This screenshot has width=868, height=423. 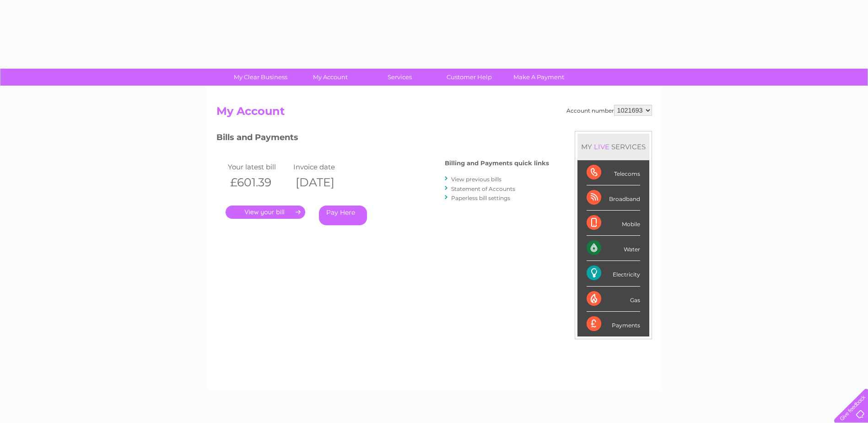 What do you see at coordinates (613, 223) in the screenshot?
I see `div: Mobile` at bounding box center [613, 223].